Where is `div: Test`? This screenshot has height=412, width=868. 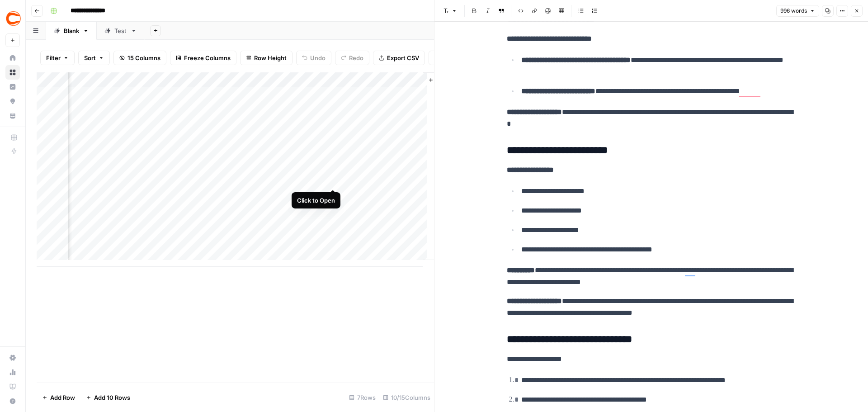
div: Test is located at coordinates (120, 30).